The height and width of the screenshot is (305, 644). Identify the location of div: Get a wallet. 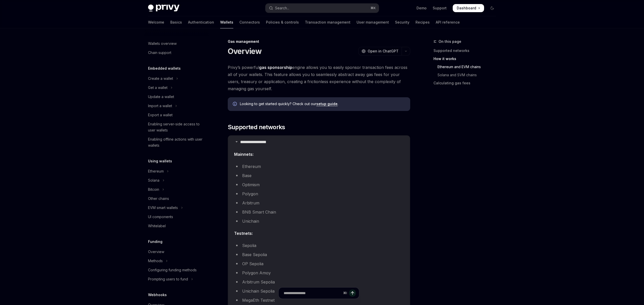
(158, 87).